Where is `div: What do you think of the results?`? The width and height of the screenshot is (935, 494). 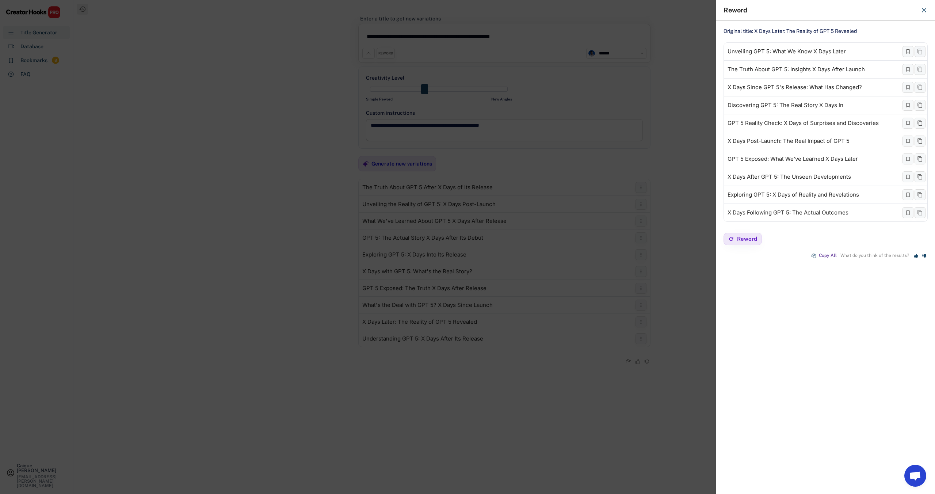 div: What do you think of the results? is located at coordinates (874, 256).